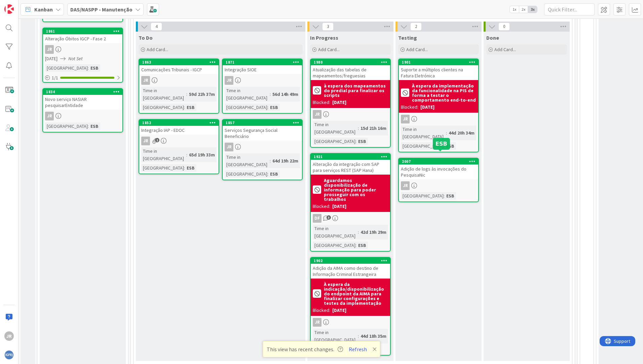  What do you see at coordinates (358, 349) in the screenshot?
I see `button: Refresh` at bounding box center [358, 349].